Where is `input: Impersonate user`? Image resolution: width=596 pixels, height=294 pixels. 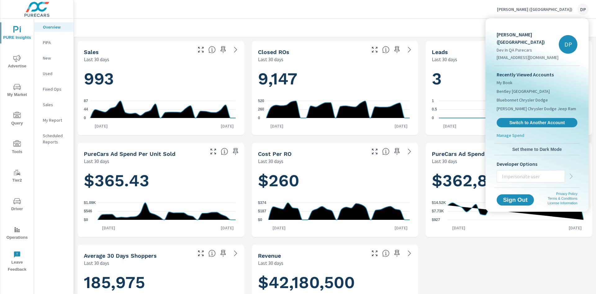
input: Impersonate user is located at coordinates (531, 176).